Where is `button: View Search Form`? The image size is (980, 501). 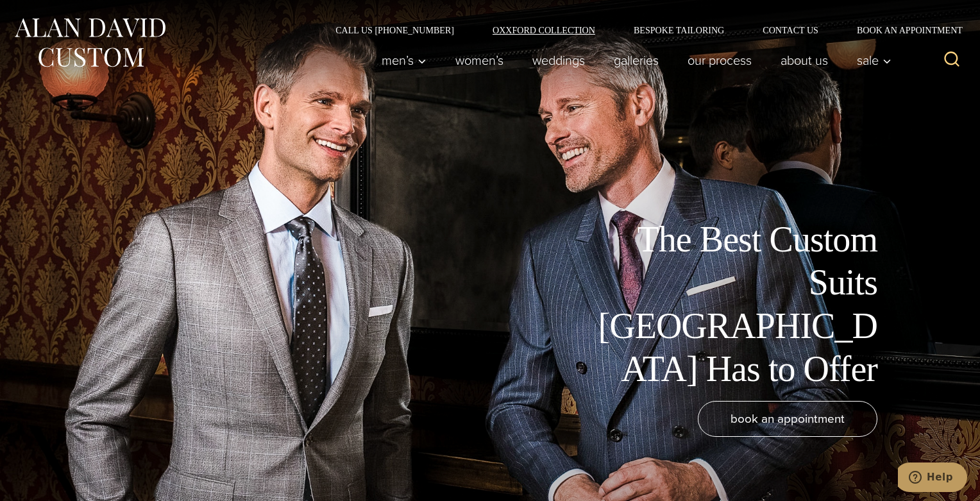 button: View Search Form is located at coordinates (952, 60).